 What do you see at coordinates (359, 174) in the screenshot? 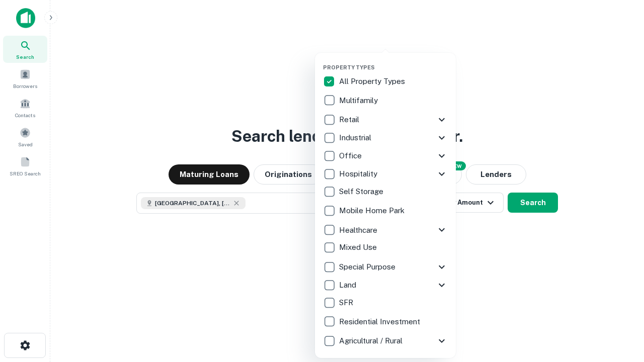
I see `p: Hospitality` at bounding box center [359, 174].